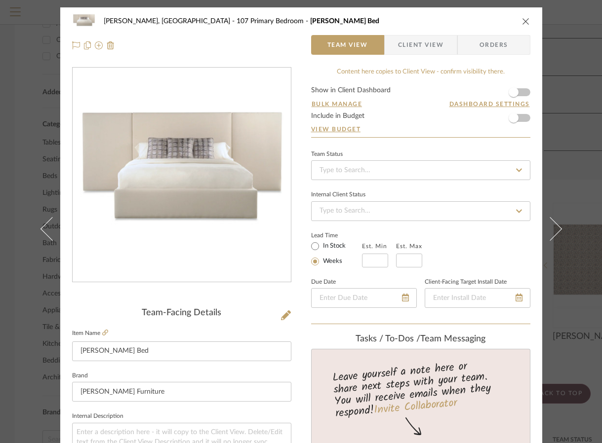 The width and height of the screenshot is (602, 443). Describe the element at coordinates (90, 333) in the screenshot. I see `label: Item Name` at that location.